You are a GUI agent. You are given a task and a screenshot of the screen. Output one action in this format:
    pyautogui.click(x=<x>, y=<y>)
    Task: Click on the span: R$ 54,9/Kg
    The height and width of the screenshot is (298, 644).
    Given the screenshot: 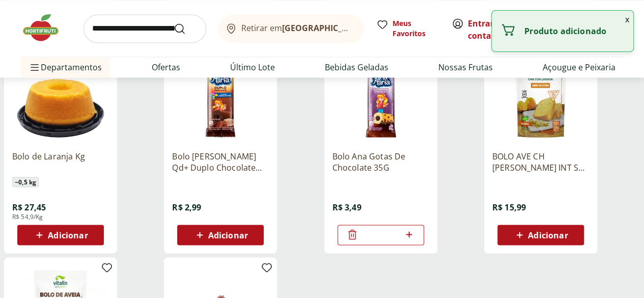 What is the action you would take?
    pyautogui.click(x=27, y=217)
    